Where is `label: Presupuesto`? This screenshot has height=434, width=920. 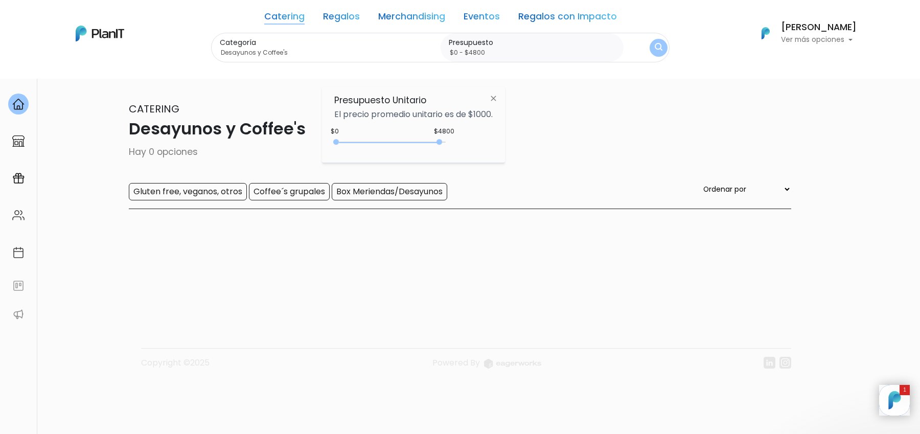 label: Presupuesto is located at coordinates (534, 42).